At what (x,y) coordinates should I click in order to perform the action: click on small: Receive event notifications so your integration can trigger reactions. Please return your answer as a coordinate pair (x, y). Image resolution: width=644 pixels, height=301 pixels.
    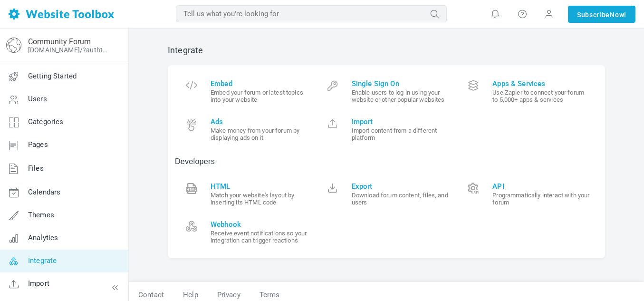
    Looking at the image, I should click on (259, 237).